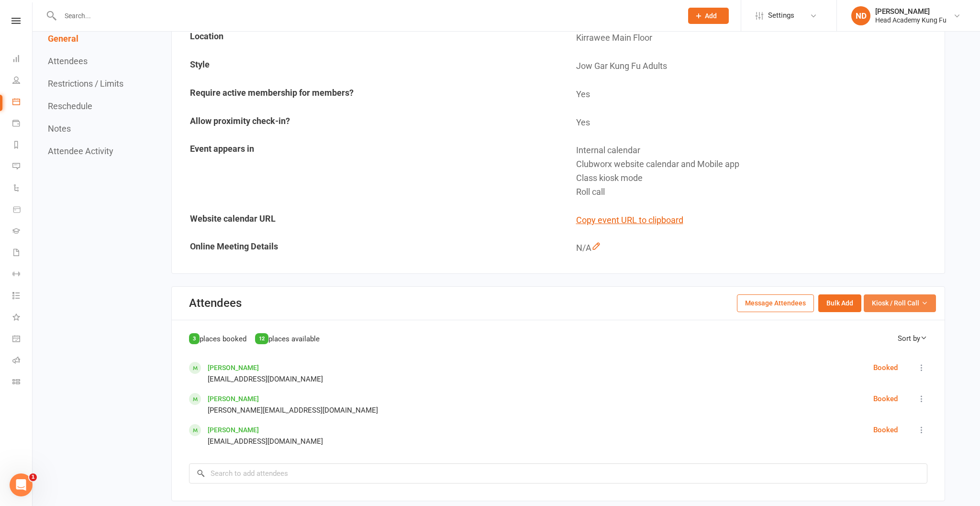 The height and width of the screenshot is (506, 980). I want to click on button: Attendee Activity, so click(80, 150).